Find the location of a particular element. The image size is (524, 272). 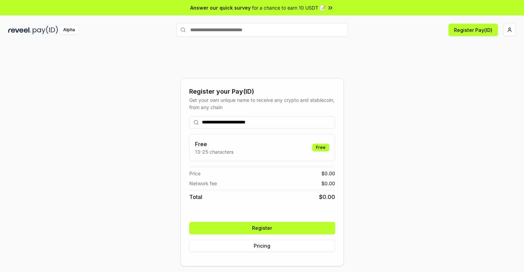

p: 13-25 characters is located at coordinates (214, 152).